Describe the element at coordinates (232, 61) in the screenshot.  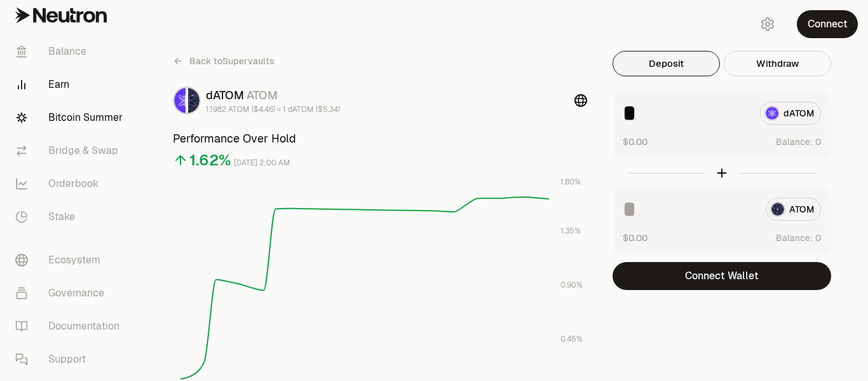
I see `span: Back to Supervaults` at that location.